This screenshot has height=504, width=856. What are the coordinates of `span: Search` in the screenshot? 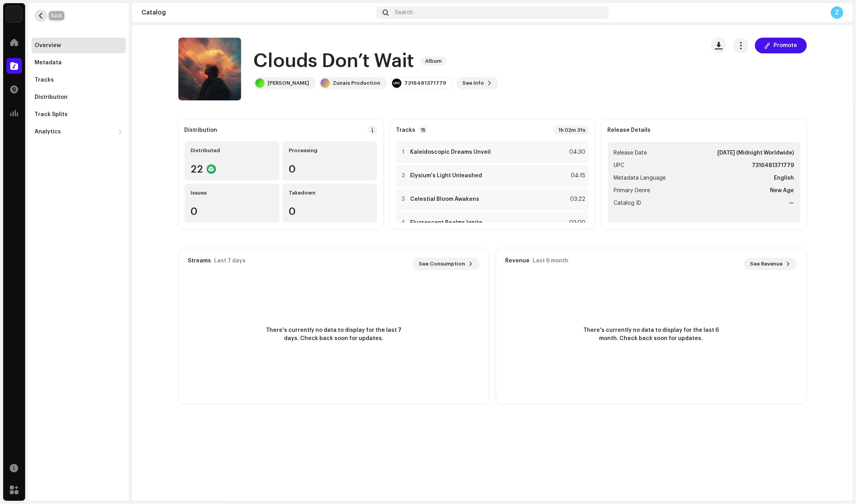 It's located at (404, 13).